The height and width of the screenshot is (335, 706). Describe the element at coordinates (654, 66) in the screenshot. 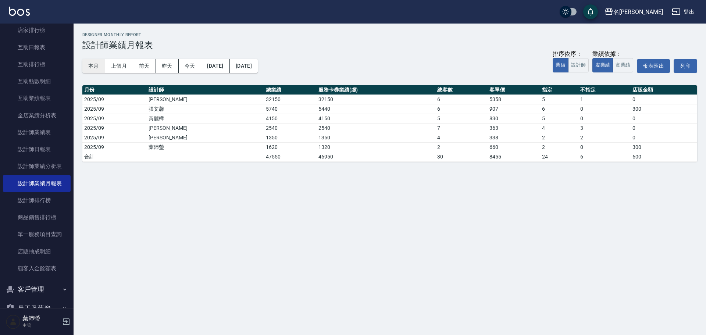

I see `button: 報表匯出` at that location.